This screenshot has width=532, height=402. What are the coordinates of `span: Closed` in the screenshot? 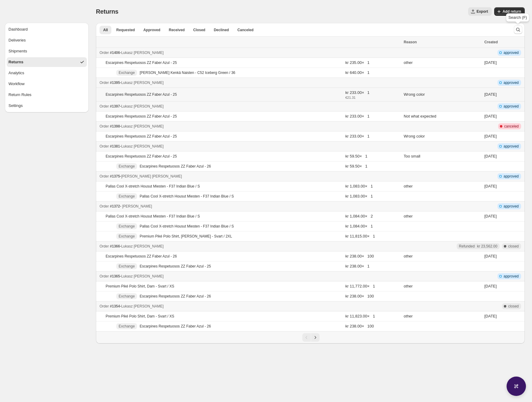 It's located at (199, 30).